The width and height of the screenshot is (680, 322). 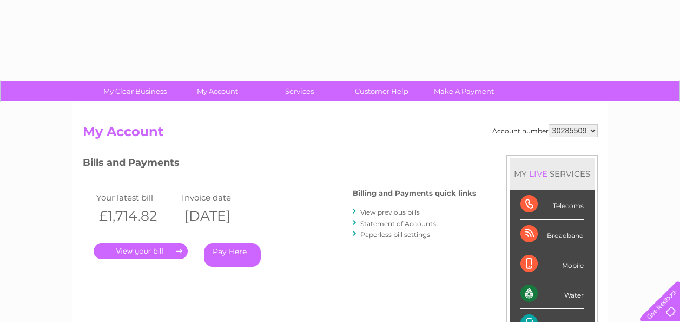 I want to click on div: Broadband, so click(x=552, y=234).